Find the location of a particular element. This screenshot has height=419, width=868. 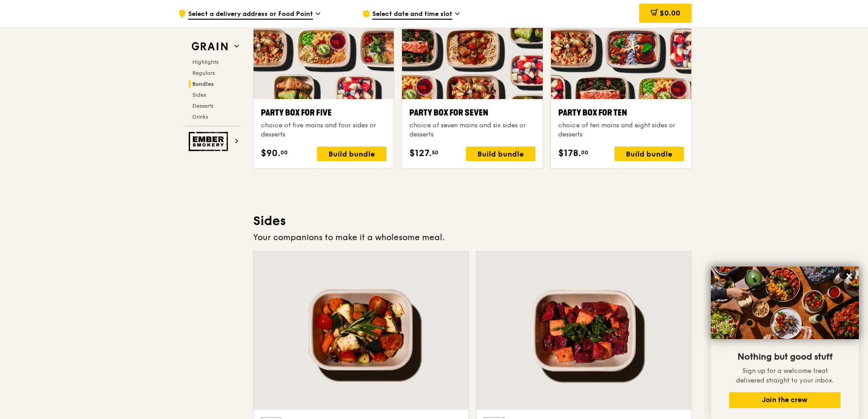

div: choice of seven mains and six sides or desserts is located at coordinates (472, 130).